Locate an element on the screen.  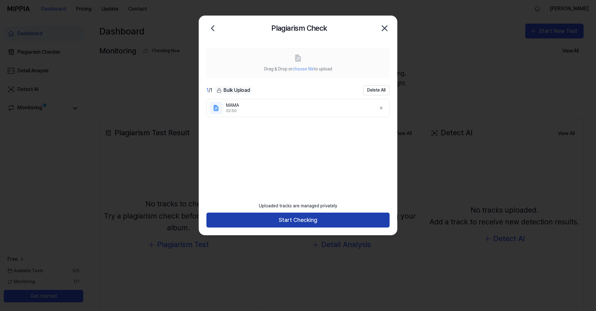
span: Drag & Drop or to upload is located at coordinates (298, 69).